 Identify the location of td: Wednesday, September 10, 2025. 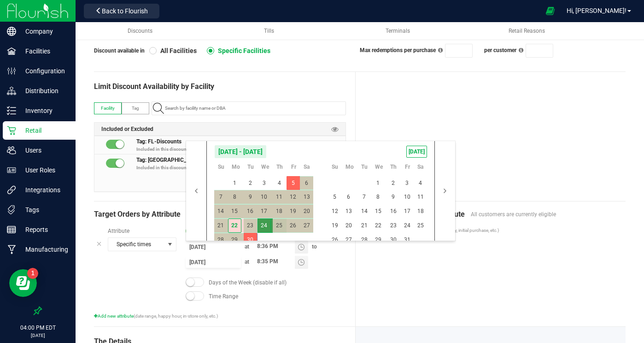
(265, 197).